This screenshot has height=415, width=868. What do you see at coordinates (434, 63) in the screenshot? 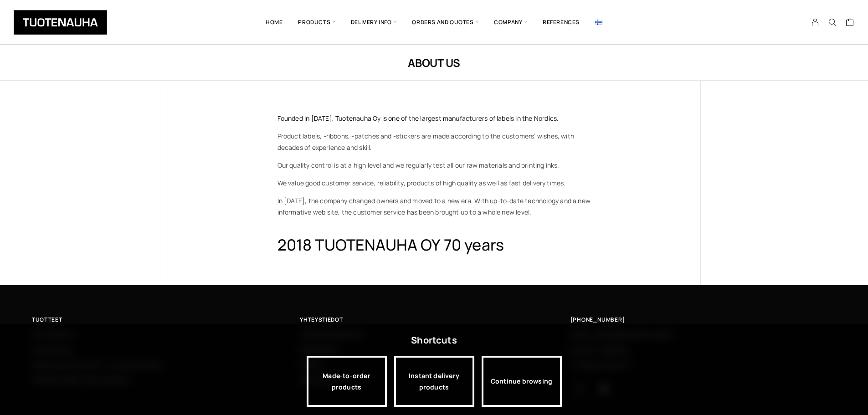
I see `h1: About us` at bounding box center [434, 63].